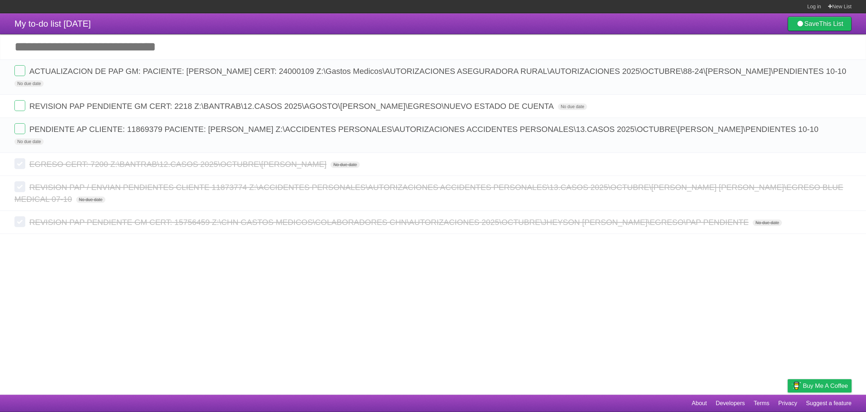 The image size is (866, 412). Describe the element at coordinates (730, 404) in the screenshot. I see `a: Developers` at that location.